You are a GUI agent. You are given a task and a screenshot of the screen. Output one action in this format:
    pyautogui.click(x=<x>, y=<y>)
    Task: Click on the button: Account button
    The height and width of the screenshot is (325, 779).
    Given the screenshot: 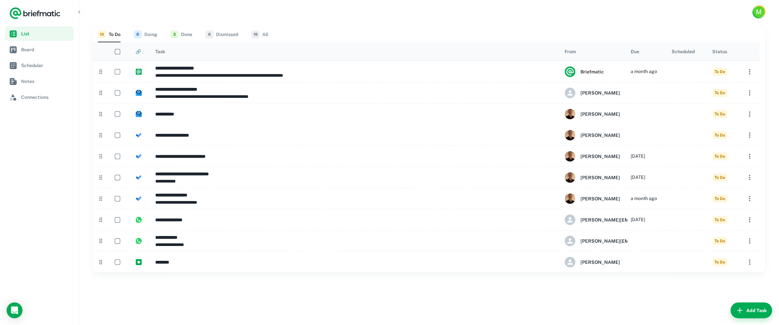 What is the action you would take?
    pyautogui.click(x=759, y=12)
    